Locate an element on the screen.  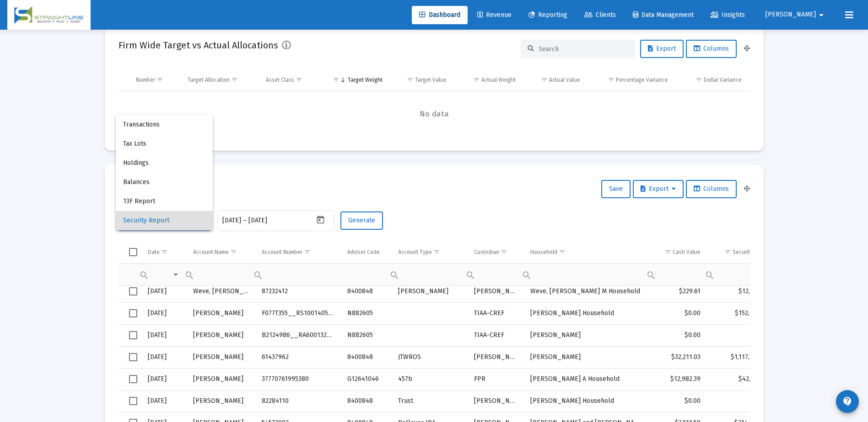
span: Security Report is located at coordinates (164, 221).